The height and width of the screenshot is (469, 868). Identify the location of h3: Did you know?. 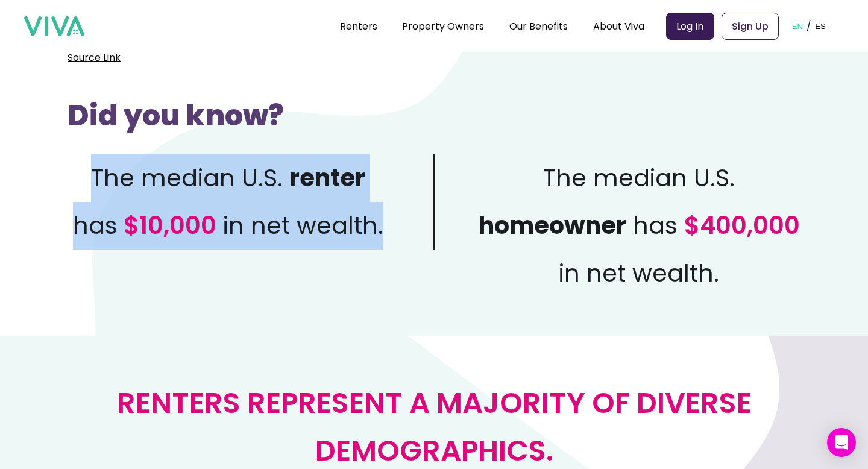
(176, 116).